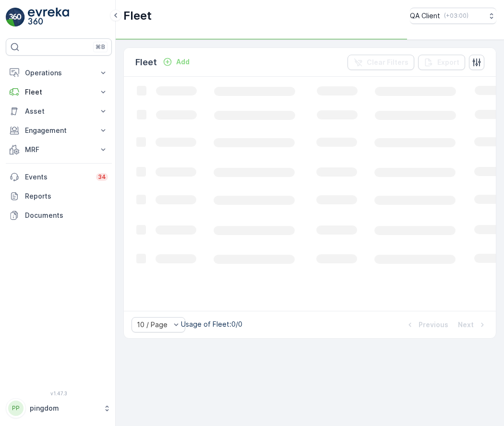 This screenshot has width=504, height=426. I want to click on button: MRF, so click(59, 150).